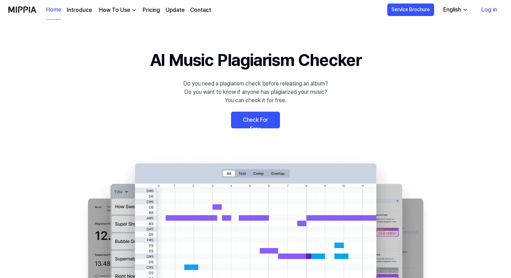  What do you see at coordinates (114, 10) in the screenshot?
I see `div: How To Use` at bounding box center [114, 10].